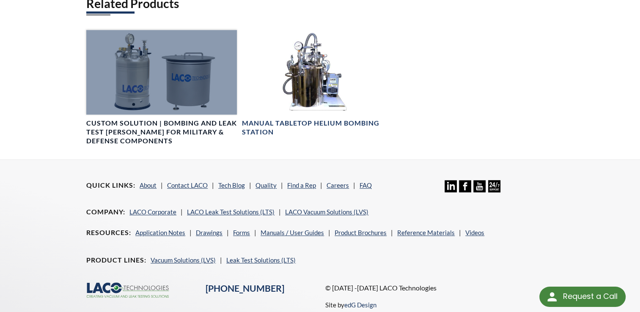  Describe the element at coordinates (183, 260) in the screenshot. I see `a: Vacuum Solutions (LVS)` at that location.